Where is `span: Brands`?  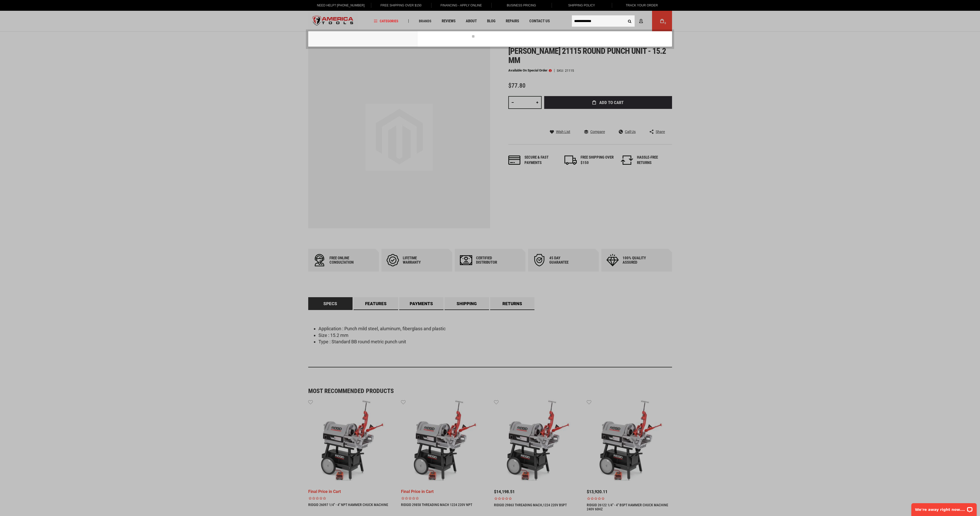
span: Brands is located at coordinates (425, 21).